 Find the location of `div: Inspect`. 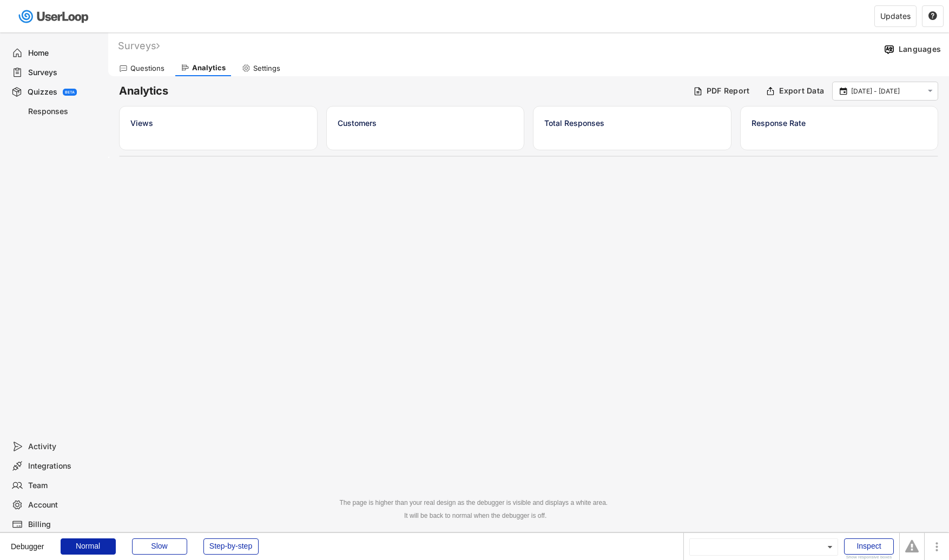

div: Inspect is located at coordinates (869, 547).